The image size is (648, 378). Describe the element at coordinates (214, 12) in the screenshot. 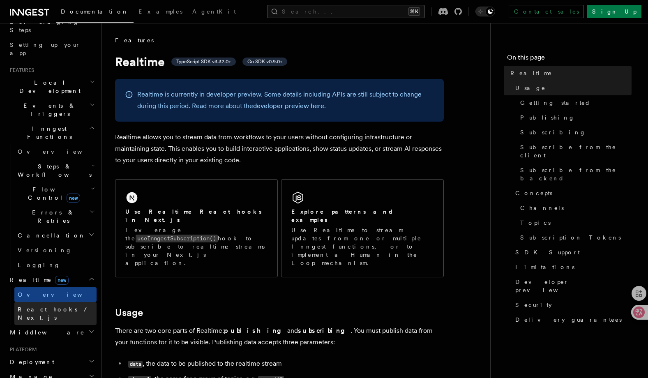

I see `span: AgentKit` at that location.